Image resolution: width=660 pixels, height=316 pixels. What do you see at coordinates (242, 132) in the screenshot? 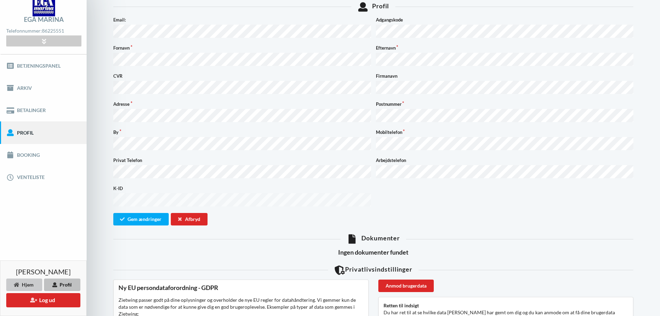
I see `label: By` at bounding box center [242, 132].